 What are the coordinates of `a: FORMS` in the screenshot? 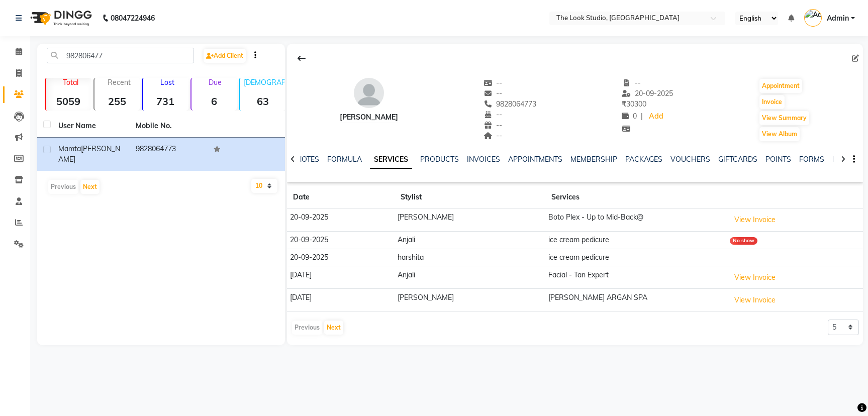 It's located at (812, 159).